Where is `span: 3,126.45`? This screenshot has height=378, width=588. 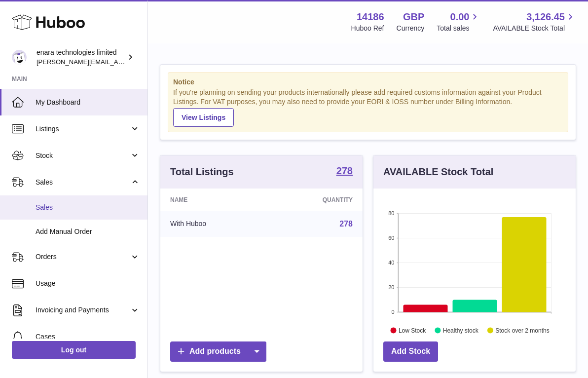 span: 3,126.45 is located at coordinates (546, 16).